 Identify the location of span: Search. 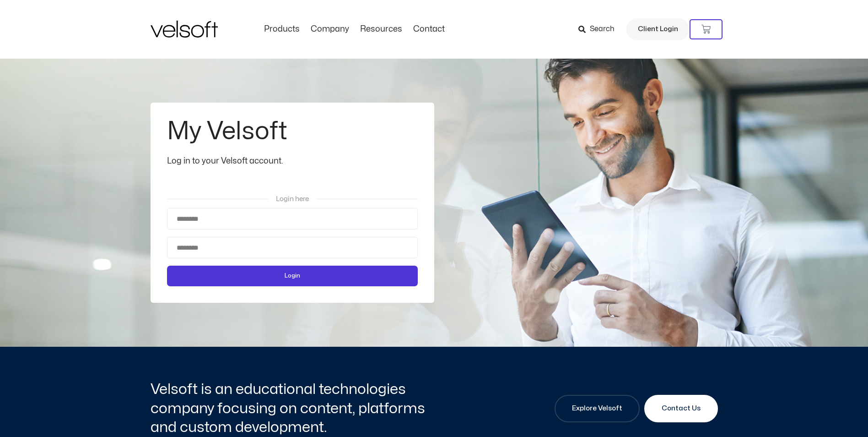
(602, 30).